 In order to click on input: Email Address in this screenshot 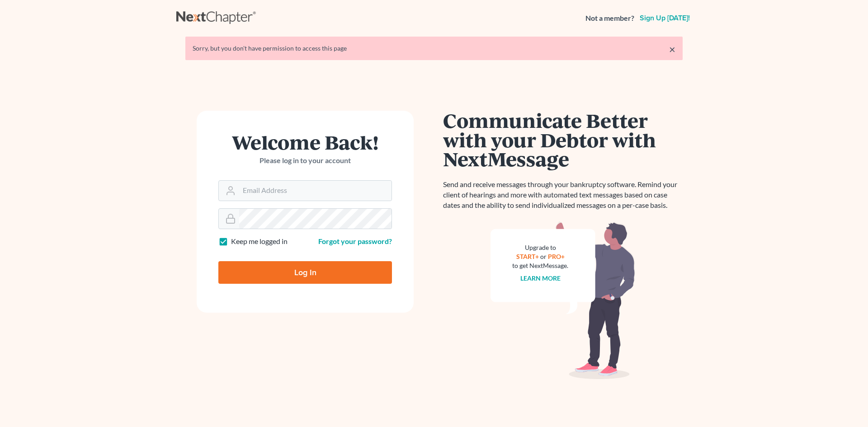, I will do `click(315, 191)`.